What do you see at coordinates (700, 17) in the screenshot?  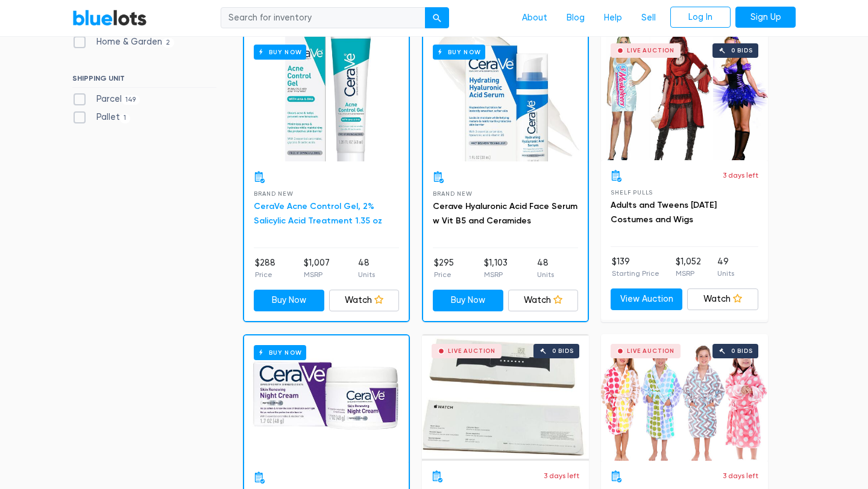 I see `a: Log In` at bounding box center [700, 17].